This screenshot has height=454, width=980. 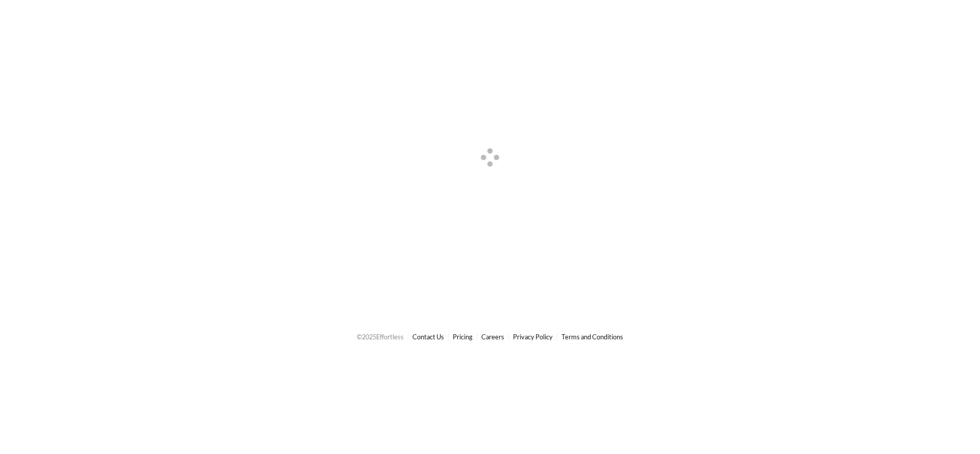 I want to click on span: © 2025 Effortless, so click(x=380, y=337).